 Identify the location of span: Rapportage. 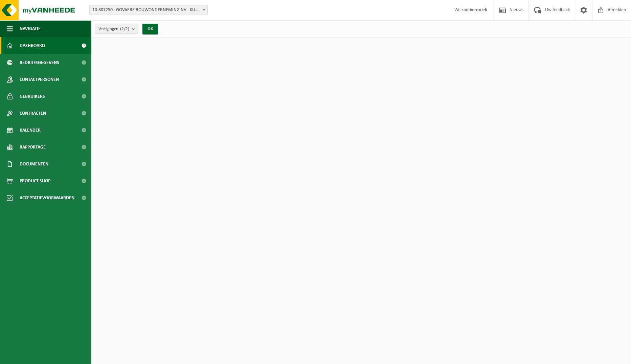
(32, 147).